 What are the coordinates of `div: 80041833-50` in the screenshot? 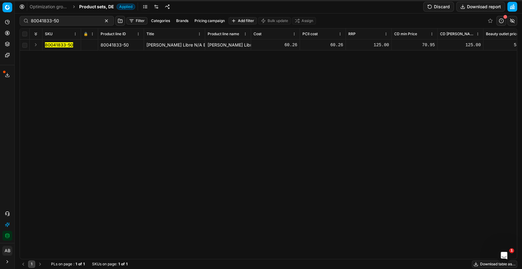 It's located at (121, 45).